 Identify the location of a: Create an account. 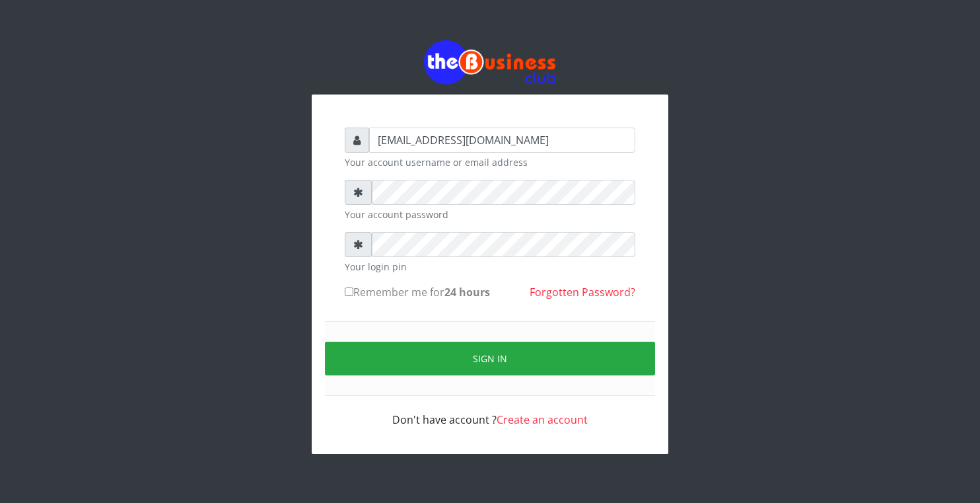
(542, 419).